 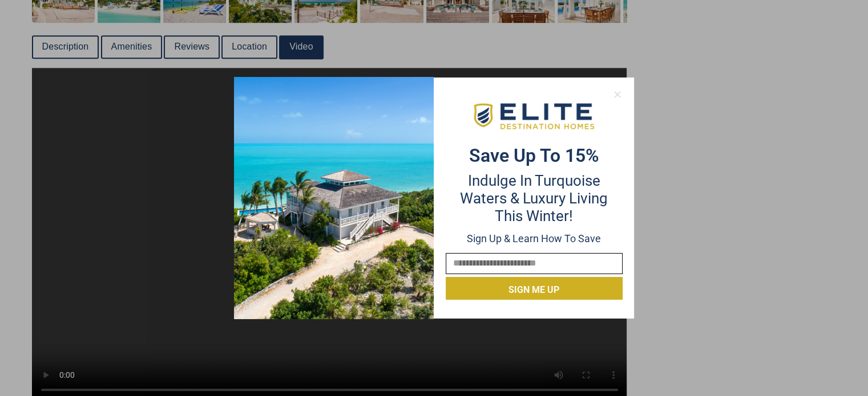 What do you see at coordinates (534, 263) in the screenshot?
I see `input: Email` at bounding box center [534, 263].